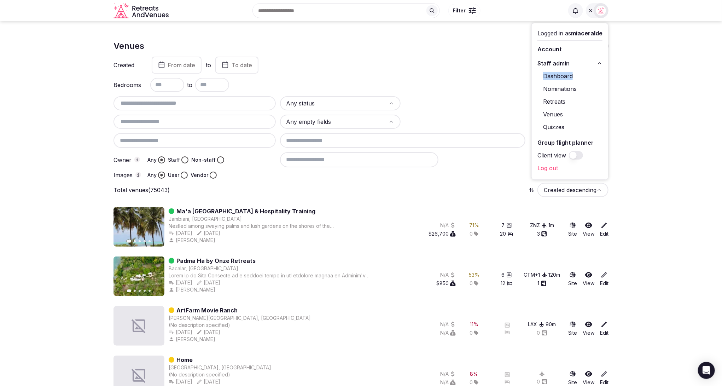  Describe the element at coordinates (570, 102) in the screenshot. I see `a: Retreats` at that location.